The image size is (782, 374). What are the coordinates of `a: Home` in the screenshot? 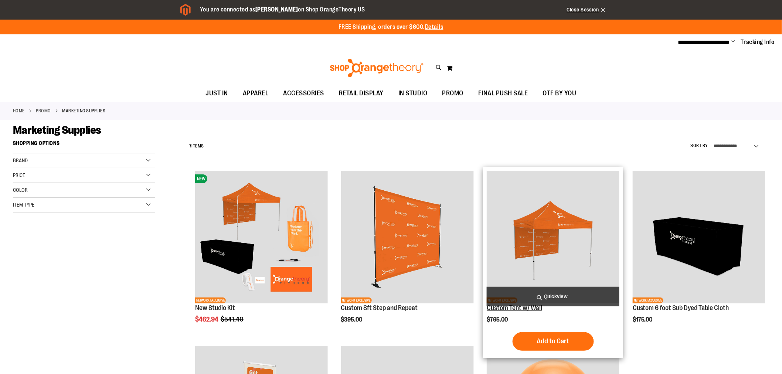 It's located at (19, 111).